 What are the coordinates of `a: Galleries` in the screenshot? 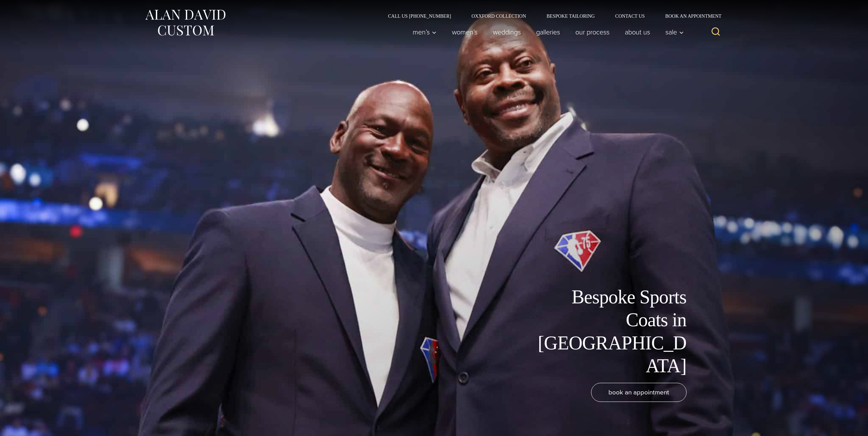 It's located at (548, 32).